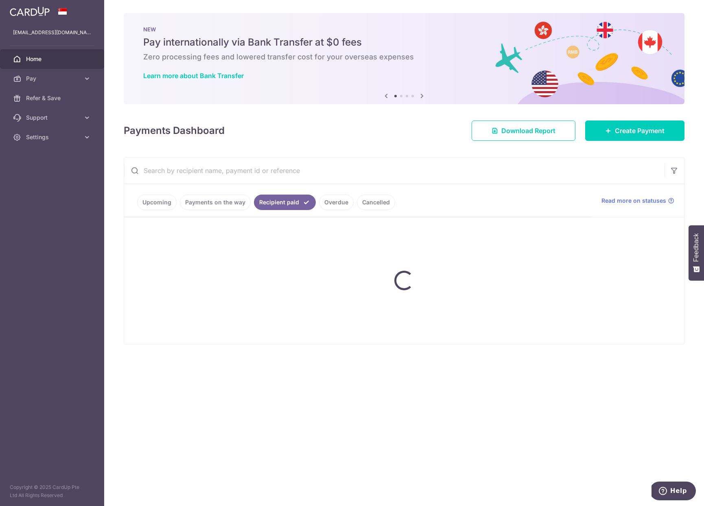  What do you see at coordinates (635, 131) in the screenshot?
I see `a: Create Payment` at bounding box center [635, 131].